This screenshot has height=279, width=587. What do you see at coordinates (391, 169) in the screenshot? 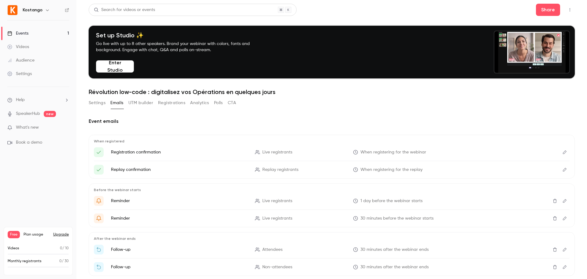
I see `span: When registering for the replay` at bounding box center [391, 169].